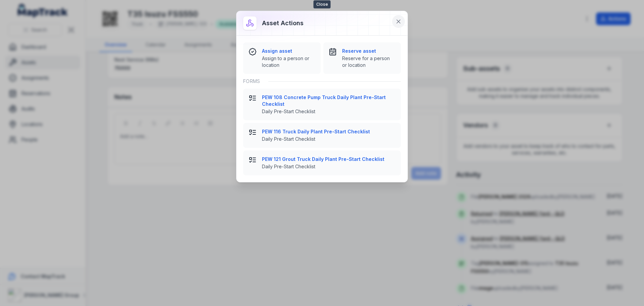  What do you see at coordinates (329, 101) in the screenshot?
I see `strong: PEW 108 Concrete Pump Truck Daily Plant Pre-Start Checklist` at bounding box center [329, 101].